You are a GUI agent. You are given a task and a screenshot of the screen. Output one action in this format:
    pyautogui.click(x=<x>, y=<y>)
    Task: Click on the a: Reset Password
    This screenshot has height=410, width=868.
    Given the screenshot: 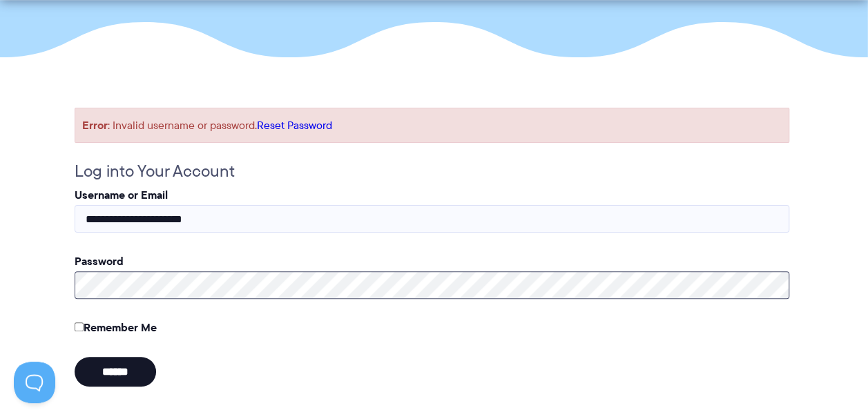 What is the action you would take?
    pyautogui.click(x=294, y=125)
    